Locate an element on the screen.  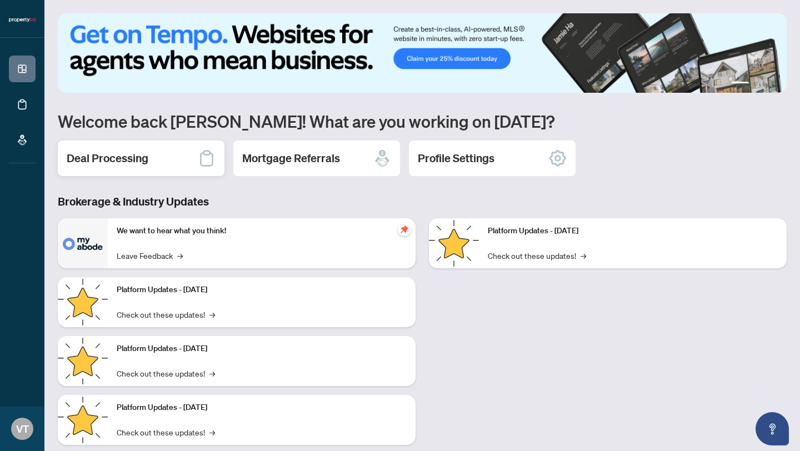
button: 3 is located at coordinates (765, 84).